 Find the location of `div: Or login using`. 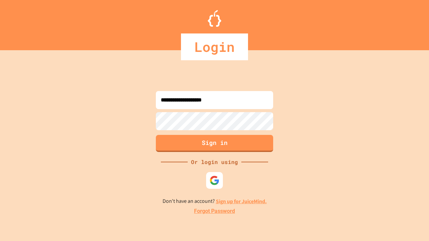

div: Or login using is located at coordinates (214, 162).